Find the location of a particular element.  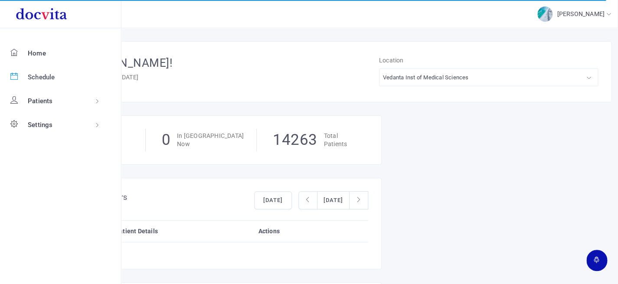

img: img-2.jpg is located at coordinates (545, 14).